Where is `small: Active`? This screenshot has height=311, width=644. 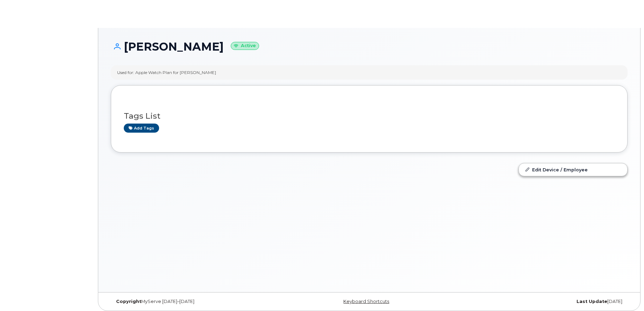
small: Active is located at coordinates (245, 46).